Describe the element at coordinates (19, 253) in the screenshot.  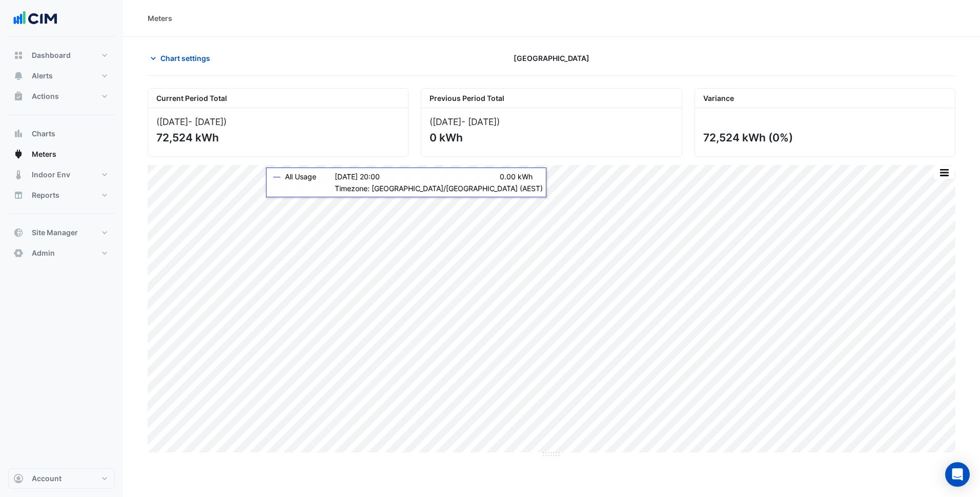
I see `app-icon: Admin` at that location.